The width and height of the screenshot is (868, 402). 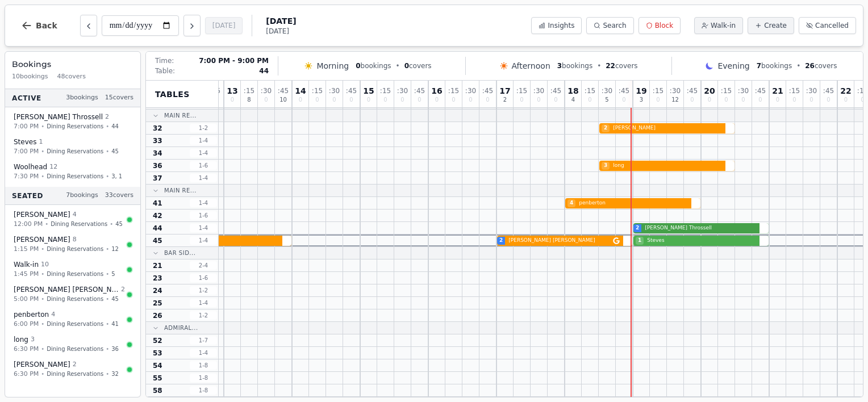 I want to click on span: 33, so click(x=157, y=141).